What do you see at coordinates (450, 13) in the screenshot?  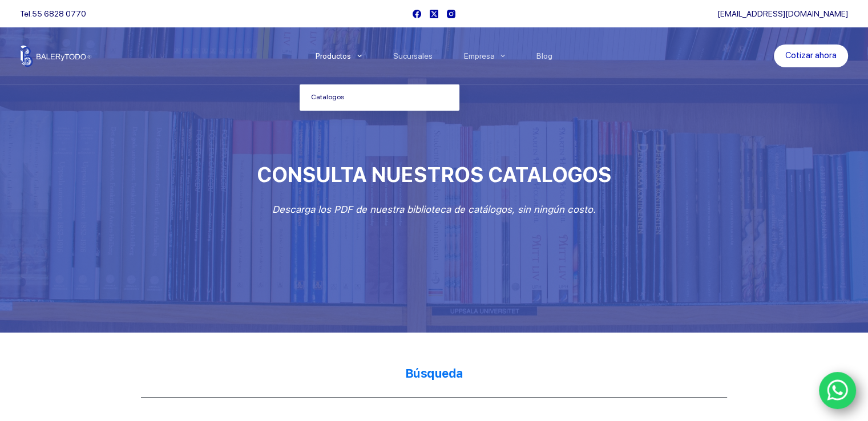 I see `a: Instagram` at bounding box center [450, 13].